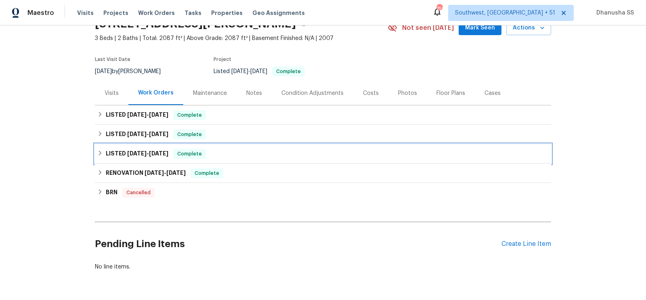  Describe the element at coordinates (492, 93) in the screenshot. I see `div: Cases` at that location.